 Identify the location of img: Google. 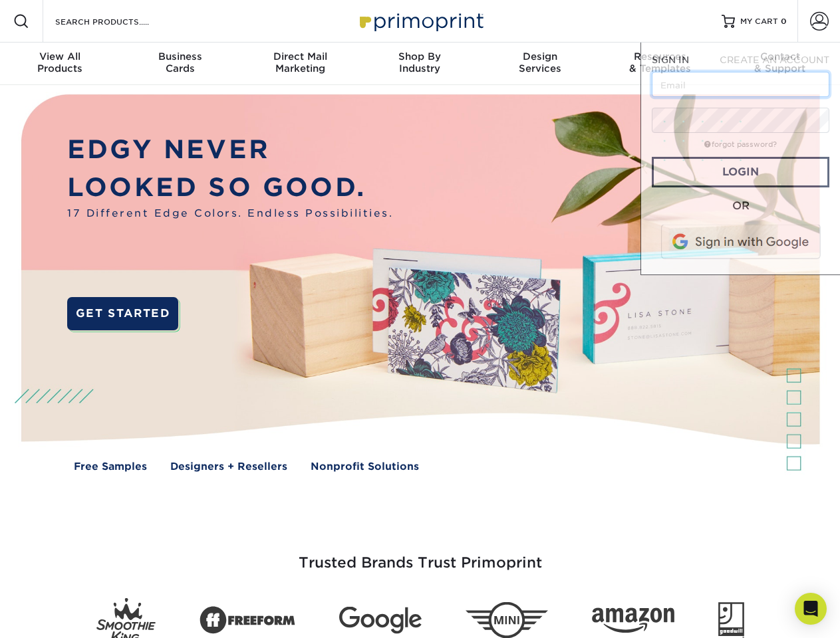
(380, 620).